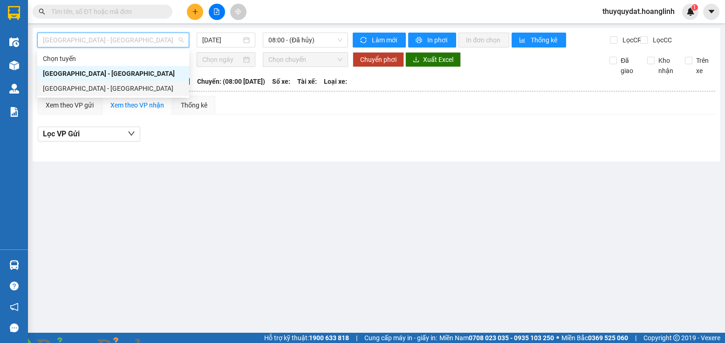 Image resolution: width=725 pixels, height=343 pixels. Describe the element at coordinates (690, 12) in the screenshot. I see `img: icon-new-feature` at that location.